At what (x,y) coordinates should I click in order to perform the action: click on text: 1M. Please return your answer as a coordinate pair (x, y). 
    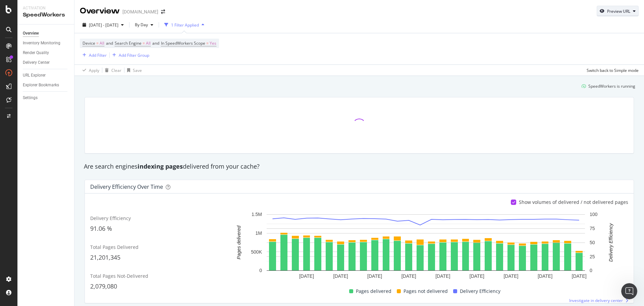
    Looking at the image, I should click on (259, 233).